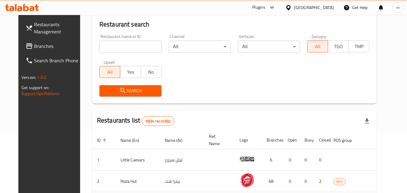 This screenshot has height=193, width=407. I want to click on th: Branches, so click(272, 140).